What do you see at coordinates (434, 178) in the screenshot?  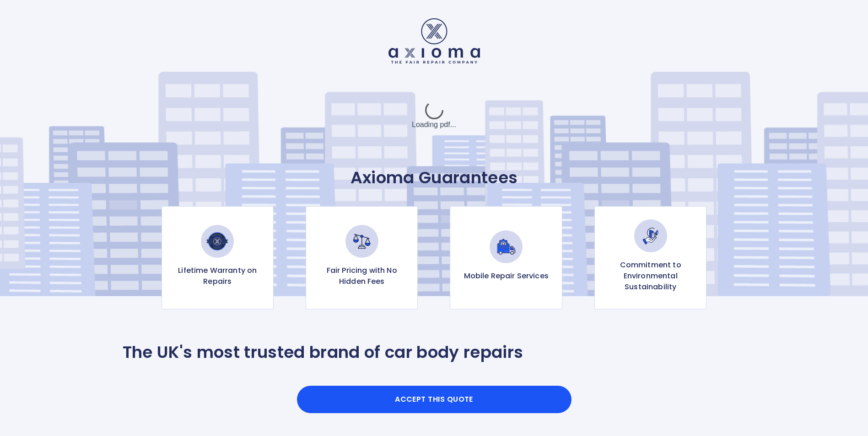 I see `p: Axioma Guarantees` at bounding box center [434, 178].